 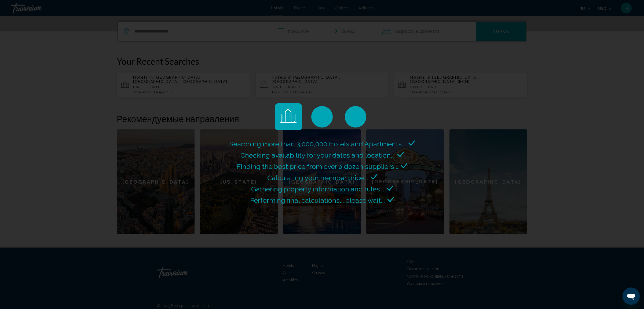 What do you see at coordinates (317, 144) in the screenshot?
I see `span: Searching more than 3,000,000 Hotels and Apartments...` at bounding box center [317, 144].